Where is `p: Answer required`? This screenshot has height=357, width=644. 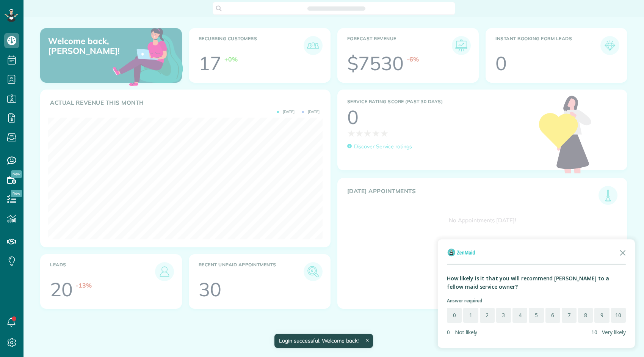 p: Answer required is located at coordinates (536, 301).